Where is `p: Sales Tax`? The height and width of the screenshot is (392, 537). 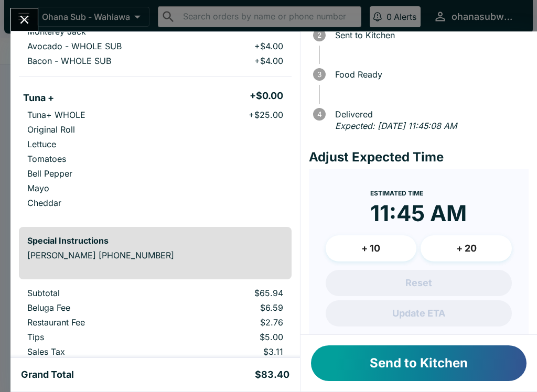 p: Sales Tax is located at coordinates (95, 352).